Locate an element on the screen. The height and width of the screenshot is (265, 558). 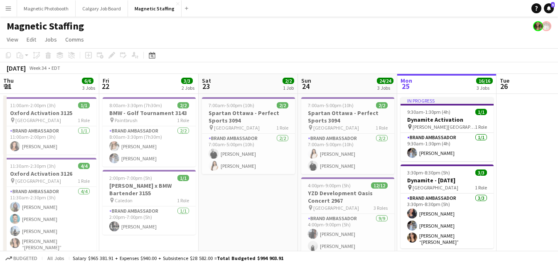
div: 8:00am-3:30pm (7h30m)2/2BMW - Golf Tournament 3143 Paintbrush1 RoleBrand Ambassador2/28:00am-3:30... is located at coordinates (149, 132).